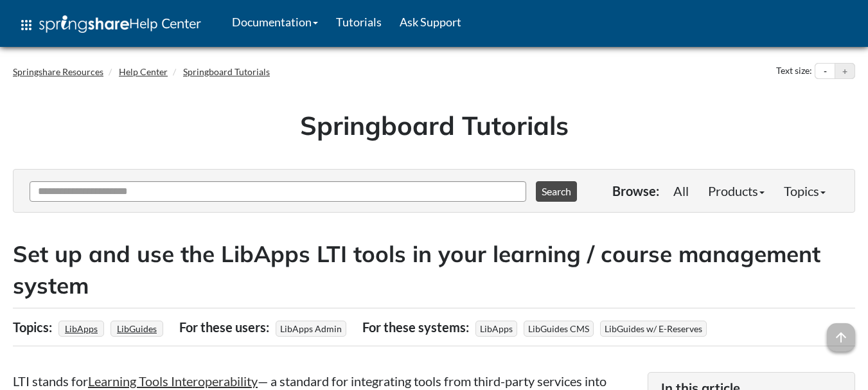 Image resolution: width=868 pixels, height=390 pixels. I want to click on button: Search, so click(557, 191).